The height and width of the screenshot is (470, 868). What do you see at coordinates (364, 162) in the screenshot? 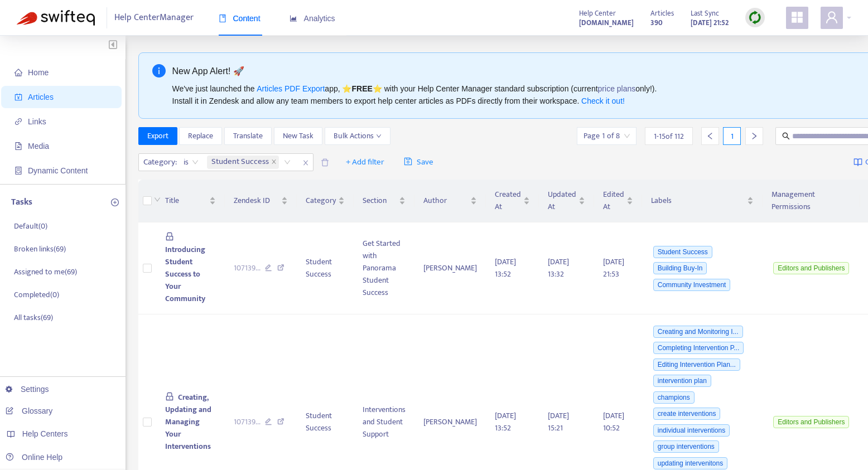
I see `button: + Add filter` at bounding box center [364, 162].